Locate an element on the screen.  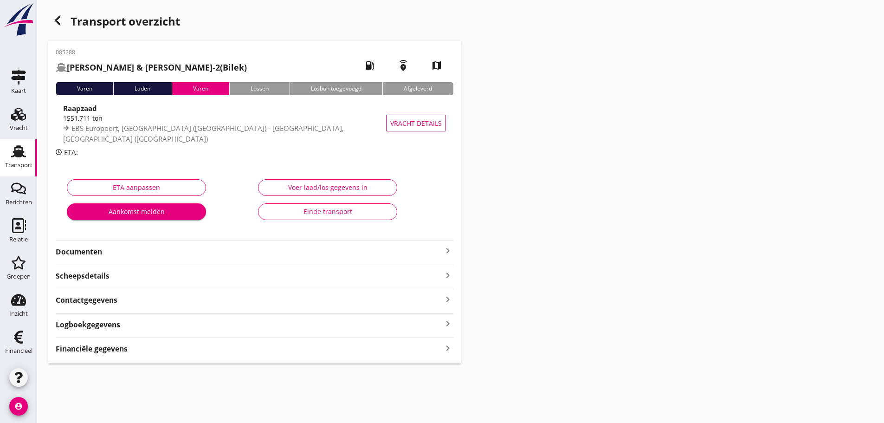
i: local_gas_station is located at coordinates (370, 65).